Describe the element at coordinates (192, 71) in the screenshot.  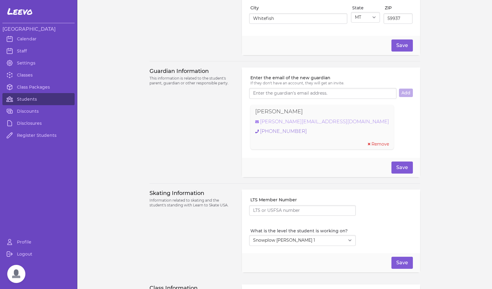
I see `h3: Guardian Information` at that location.